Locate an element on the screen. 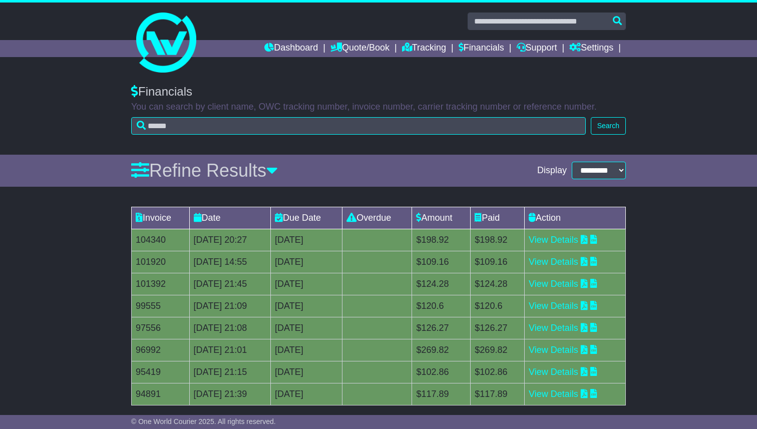 The height and width of the screenshot is (429, 757). a: Financials is located at coordinates (481, 49).